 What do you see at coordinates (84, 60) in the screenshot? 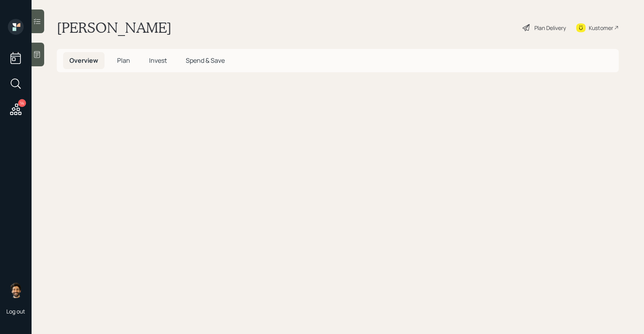
I see `span: Overview` at bounding box center [84, 60].